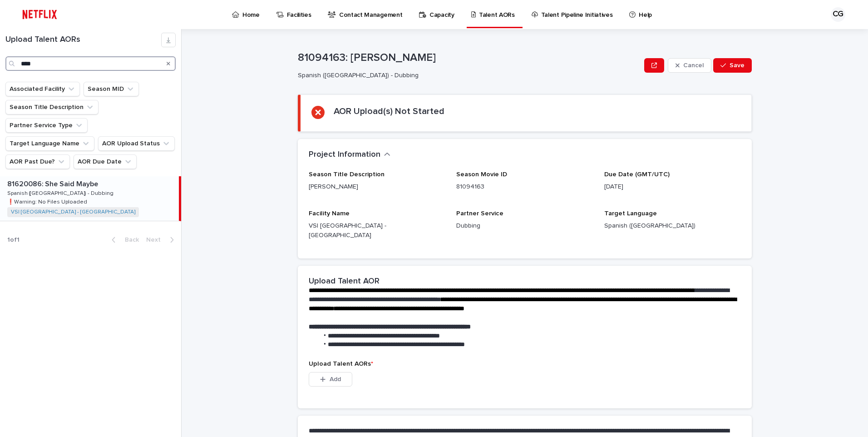  I want to click on div: Search, so click(90, 64).